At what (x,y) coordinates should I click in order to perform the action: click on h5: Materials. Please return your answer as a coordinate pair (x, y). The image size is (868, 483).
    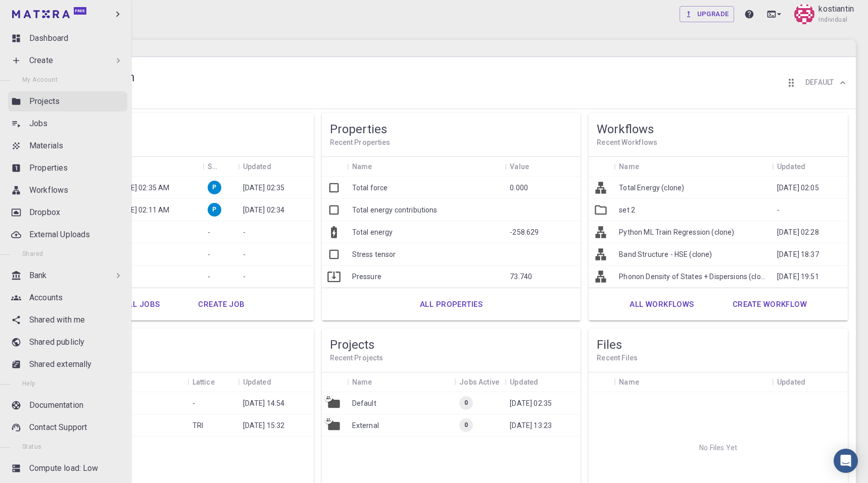
    Looking at the image, I should click on (184, 345).